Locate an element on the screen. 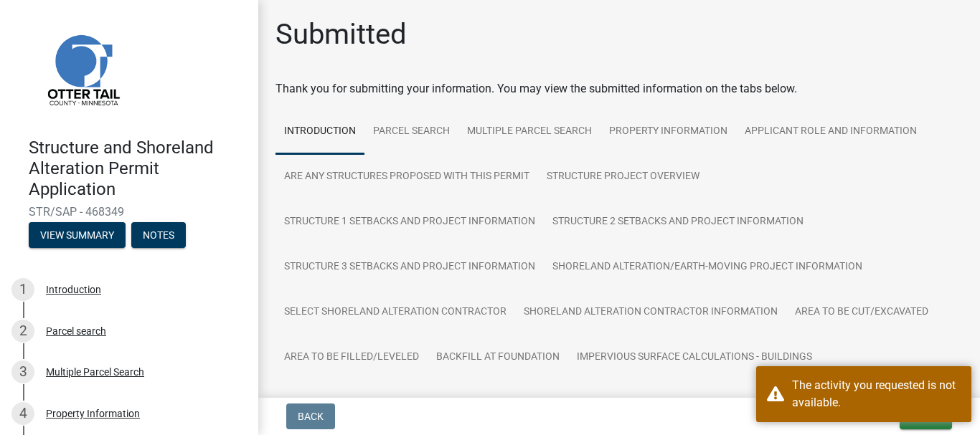 This screenshot has height=435, width=980. a: Area to be Filled/Leveled is located at coordinates (352, 358).